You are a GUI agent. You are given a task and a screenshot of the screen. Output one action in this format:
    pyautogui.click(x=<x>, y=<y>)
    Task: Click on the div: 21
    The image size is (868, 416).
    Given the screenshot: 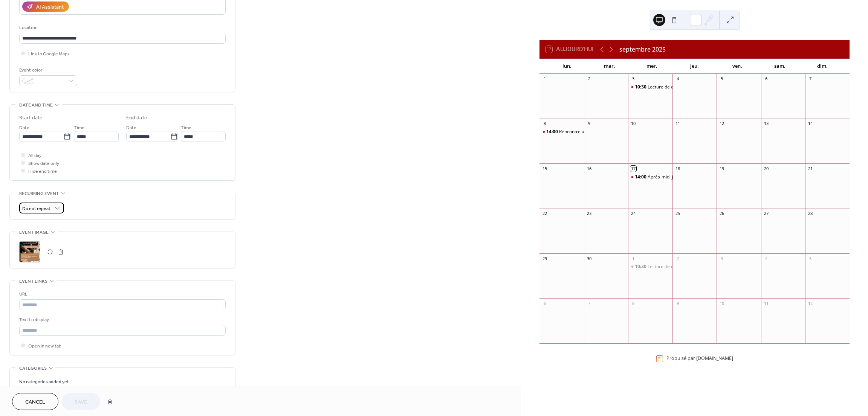 What is the action you would take?
    pyautogui.click(x=810, y=169)
    